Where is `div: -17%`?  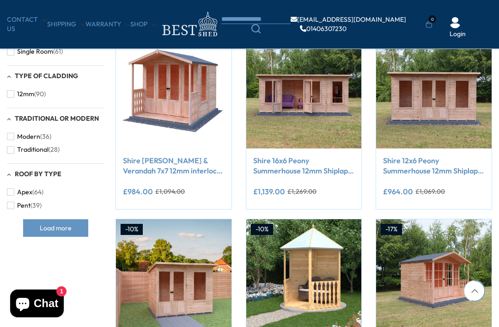
div: -17% is located at coordinates (391, 229).